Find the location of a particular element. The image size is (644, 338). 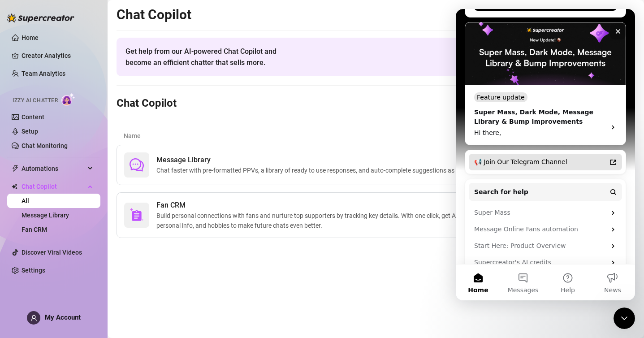

button: Messages is located at coordinates (67, 274).